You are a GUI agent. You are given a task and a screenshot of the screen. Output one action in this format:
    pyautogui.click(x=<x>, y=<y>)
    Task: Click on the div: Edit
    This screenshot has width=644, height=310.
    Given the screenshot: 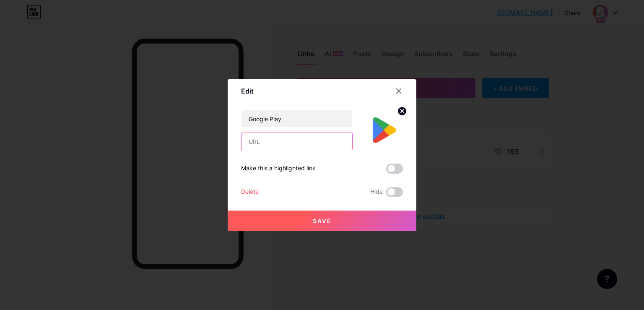 What is the action you would take?
    pyautogui.click(x=247, y=91)
    